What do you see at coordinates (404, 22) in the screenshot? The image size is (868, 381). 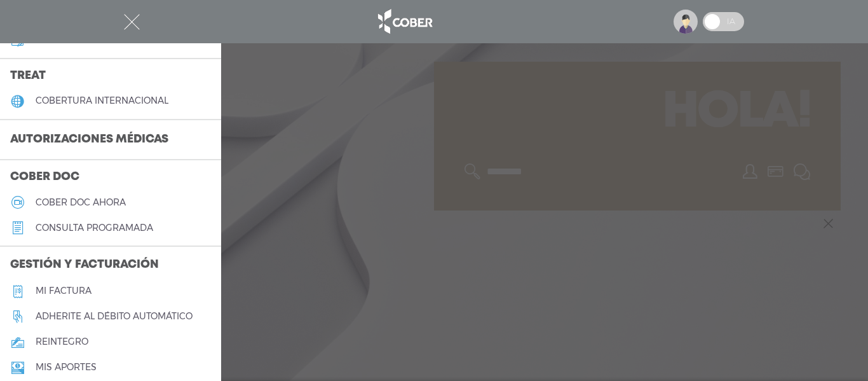 I see `img: logo_cober_home-white.png` at bounding box center [404, 22].